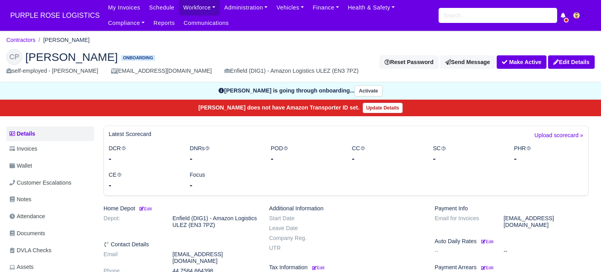 This screenshot has width=601, height=272. Describe the element at coordinates (27, 216) in the screenshot. I see `span: Attendance` at that location.